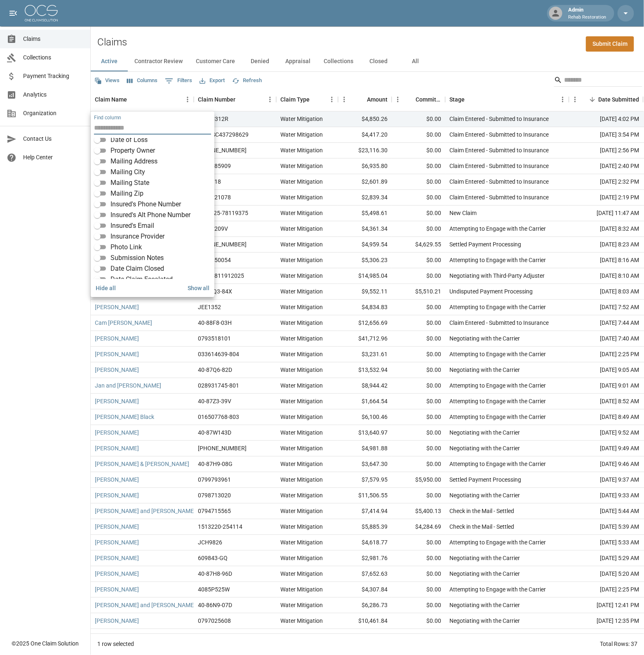  I want to click on span: Claims, so click(53, 39).